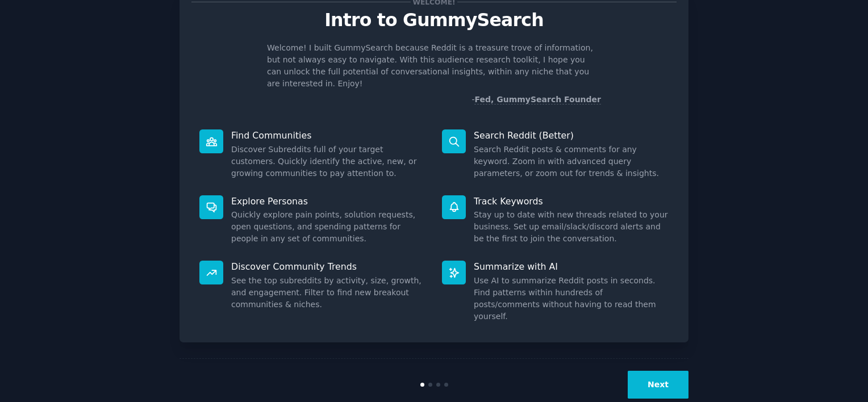 This screenshot has width=868, height=402. I want to click on dd: Discover Subreddits full of your target customers. Quickly identify the active, new, or growing c..., so click(328, 161).